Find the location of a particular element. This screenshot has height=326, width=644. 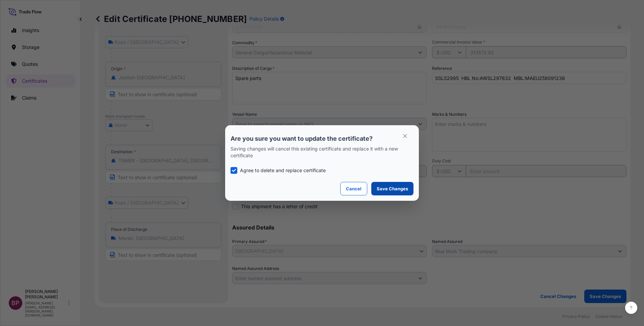

button: Save Changes is located at coordinates (392, 189).